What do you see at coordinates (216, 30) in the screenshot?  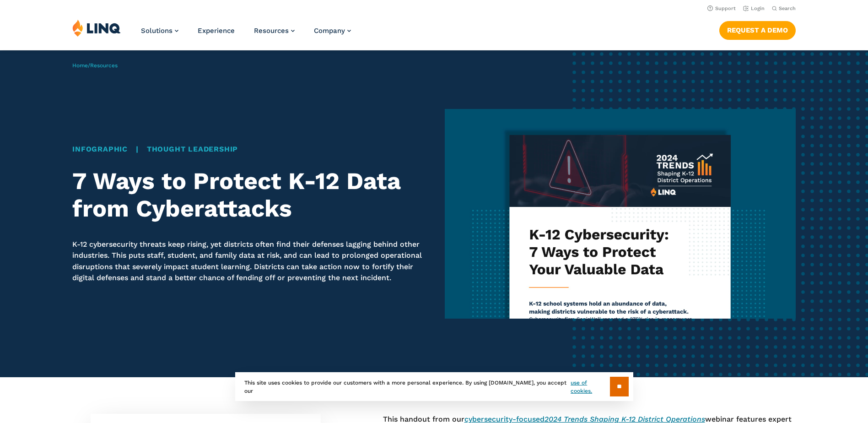 I see `a: Experience` at bounding box center [216, 30].